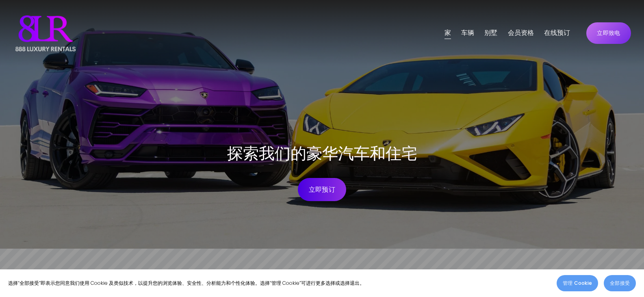  I want to click on button: 全部接受, so click(620, 283).